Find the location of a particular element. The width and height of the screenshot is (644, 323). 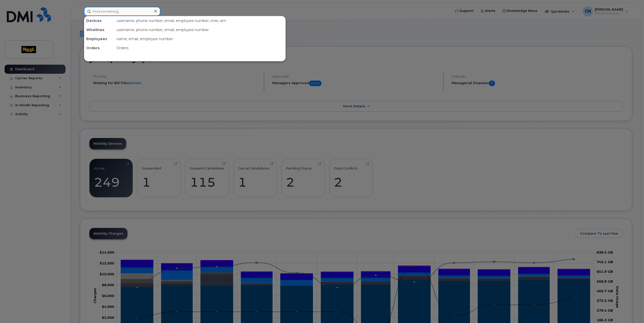

div: name, email, employee number is located at coordinates (200, 39).